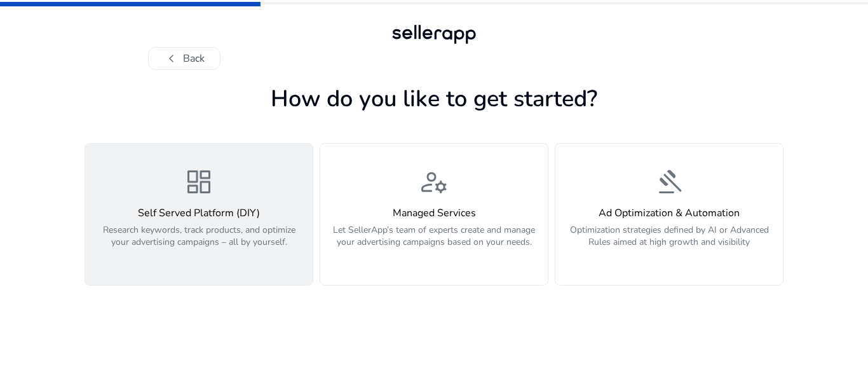 The image size is (868, 386). What do you see at coordinates (669, 243) in the screenshot?
I see `p: Optimization strategies defined by AI or Advanced Rules aimed at high growth and visibility` at bounding box center [669, 243].